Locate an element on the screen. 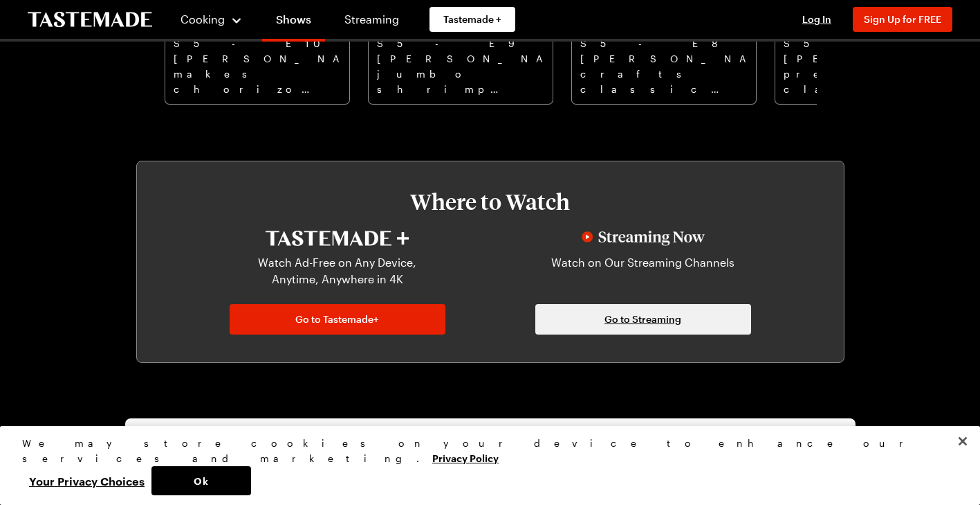 The image size is (980, 505). a: Shows is located at coordinates (293, 22).